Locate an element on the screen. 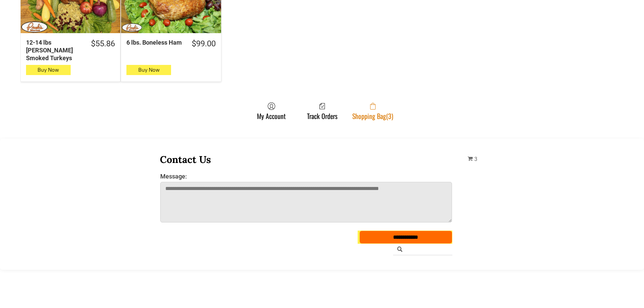 This screenshot has height=308, width=644. span: 3 is located at coordinates (475, 159).